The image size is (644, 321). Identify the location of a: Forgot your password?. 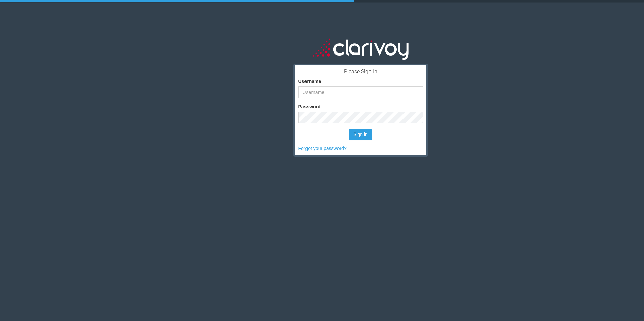
(322, 148).